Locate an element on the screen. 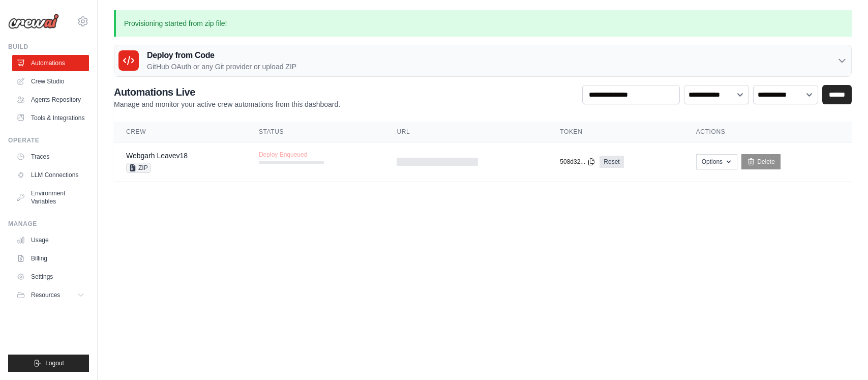  div: Build is located at coordinates (48, 47).